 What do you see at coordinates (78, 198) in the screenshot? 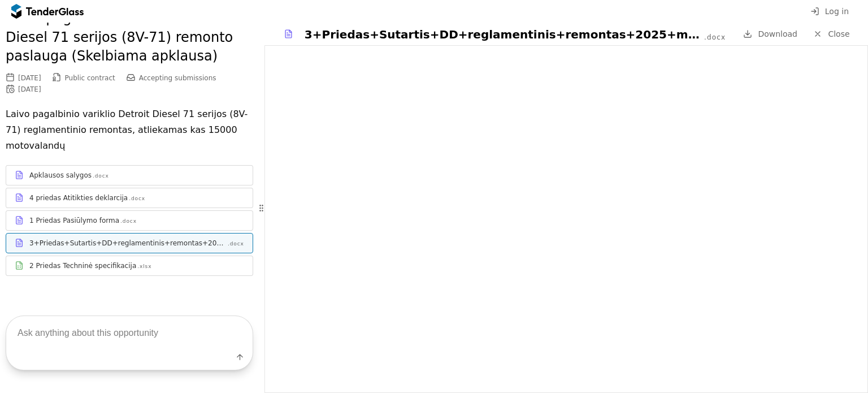
I see `div: 4 priedas Atitikties deklarcija` at bounding box center [78, 198].